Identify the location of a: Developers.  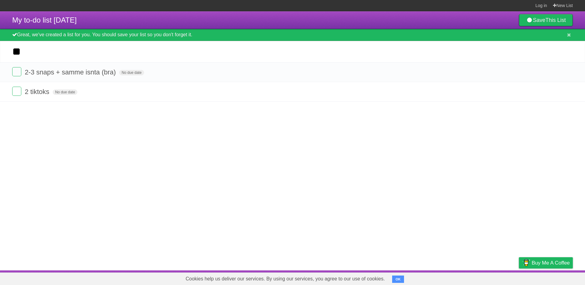
(471, 277).